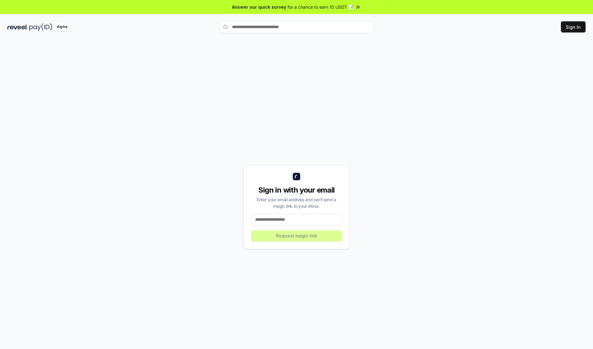 This screenshot has width=593, height=349. Describe the element at coordinates (18, 27) in the screenshot. I see `img: reveel_dark` at that location.